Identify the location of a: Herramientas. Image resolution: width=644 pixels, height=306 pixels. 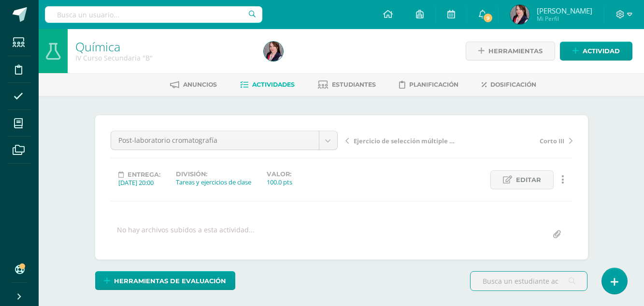
(511, 51).